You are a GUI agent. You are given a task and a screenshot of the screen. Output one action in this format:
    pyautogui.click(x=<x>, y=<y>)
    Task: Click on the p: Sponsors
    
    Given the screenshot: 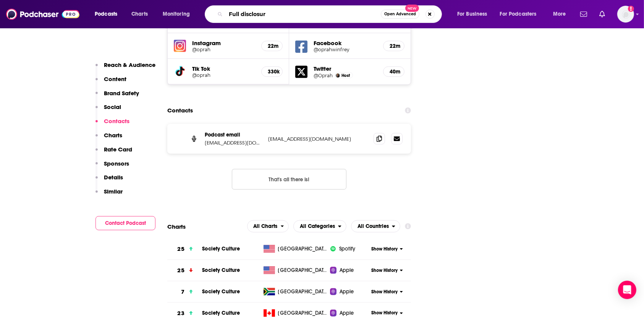 What is the action you would take?
    pyautogui.click(x=116, y=163)
    